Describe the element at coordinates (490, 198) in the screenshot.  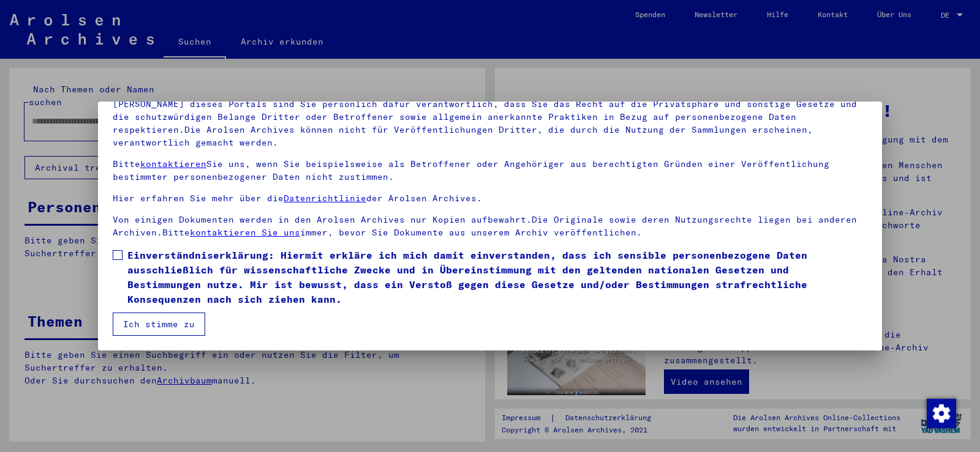
I see `p: Hier erfahren Sie mehr über die der Arolsen Archives.` at that location.